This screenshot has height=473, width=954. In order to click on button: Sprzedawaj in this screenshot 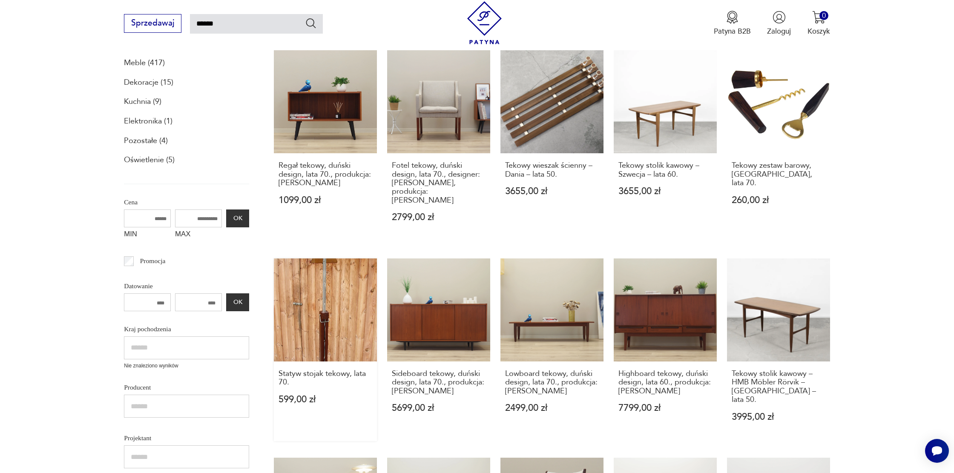, I will do `click(152, 23)`.